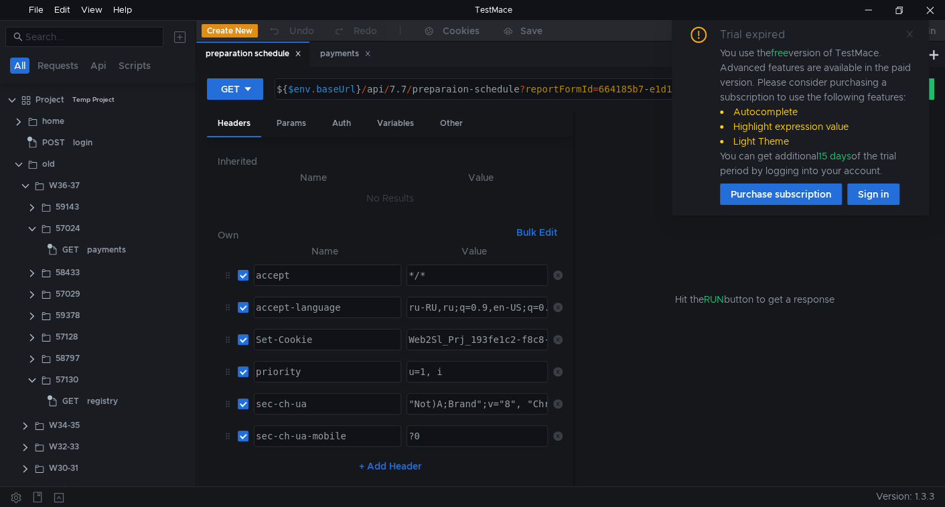 The height and width of the screenshot is (507, 945). I want to click on div: login, so click(82, 143).